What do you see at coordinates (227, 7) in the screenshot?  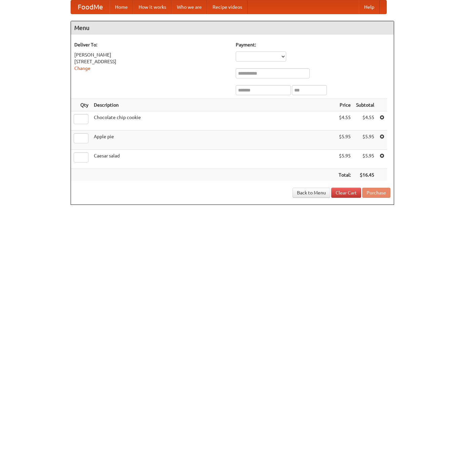 I see `a: Recipe videos` at bounding box center [227, 7].